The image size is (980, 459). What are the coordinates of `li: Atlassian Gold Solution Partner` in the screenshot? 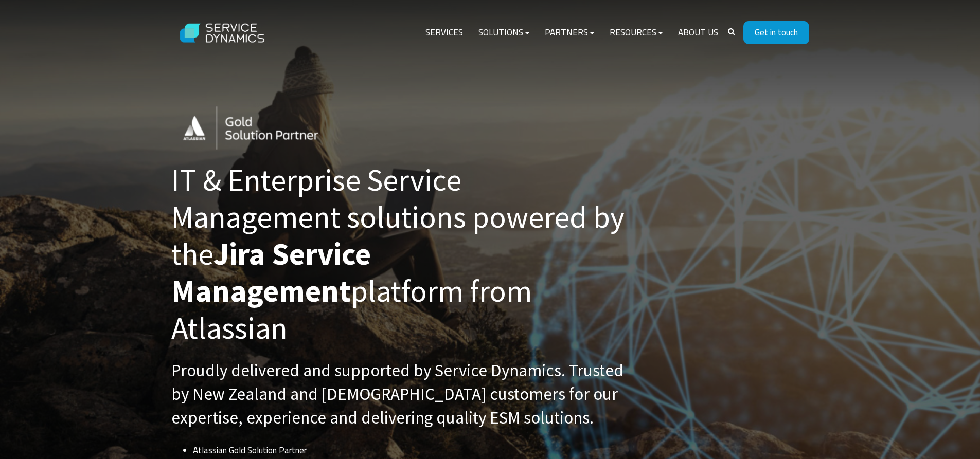 It's located at (413, 451).